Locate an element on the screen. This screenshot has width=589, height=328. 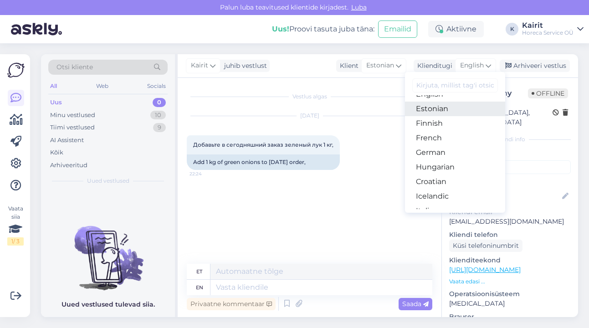
p: Kliendi nimi is located at coordinates (510, 182).